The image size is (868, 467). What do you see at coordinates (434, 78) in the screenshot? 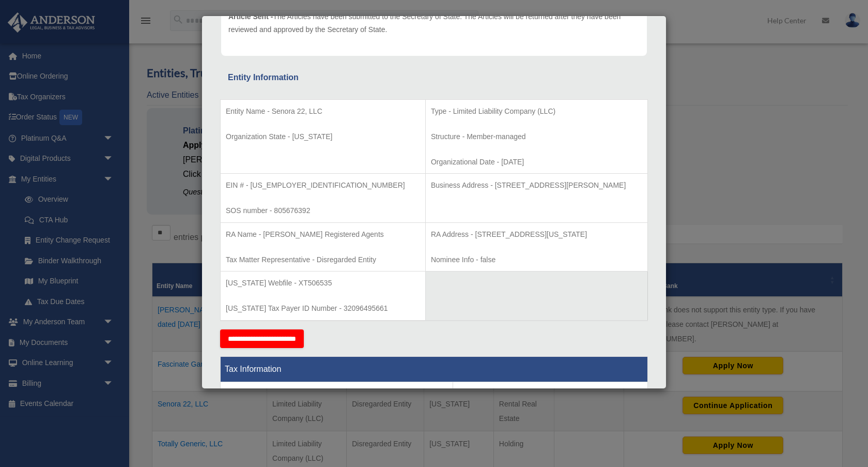
I see `div: Entity Information` at bounding box center [434, 78].